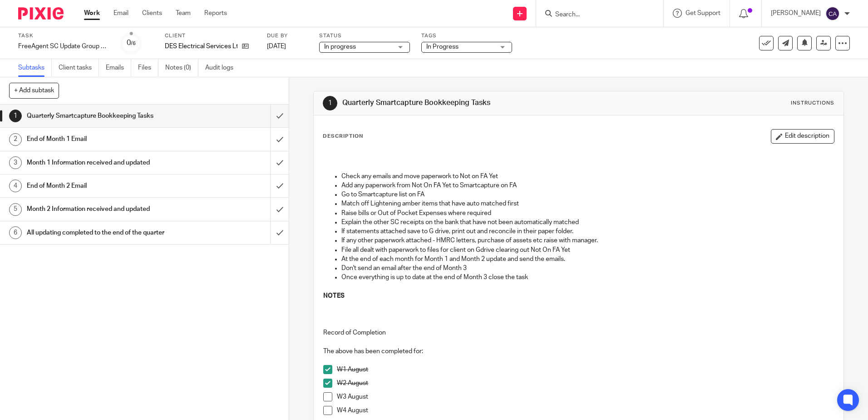 The image size is (868, 420). Describe the element at coordinates (16, 186) in the screenshot. I see `div: 4` at that location.